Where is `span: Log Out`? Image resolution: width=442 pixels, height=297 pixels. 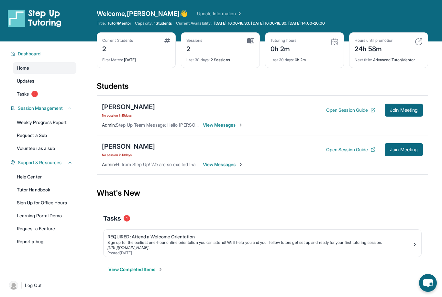 span: Log Out is located at coordinates (33, 285).